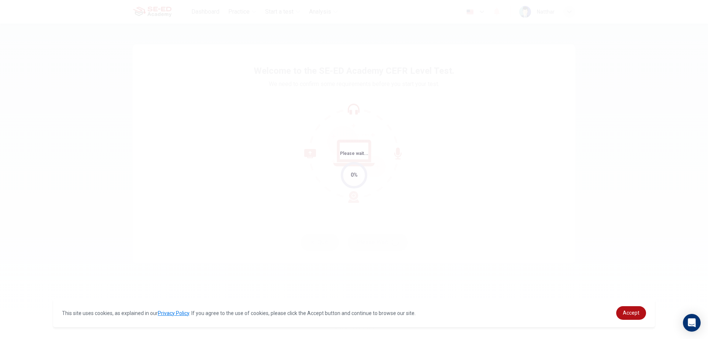  Describe the element at coordinates (173, 313) in the screenshot. I see `a: Privacy Policy` at that location.